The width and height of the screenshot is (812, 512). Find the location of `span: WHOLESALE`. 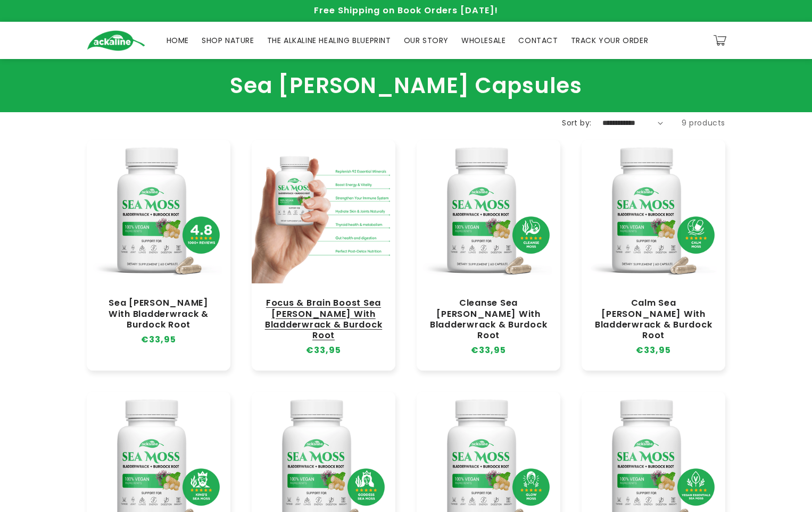

span: WHOLESALE is located at coordinates (483, 41).